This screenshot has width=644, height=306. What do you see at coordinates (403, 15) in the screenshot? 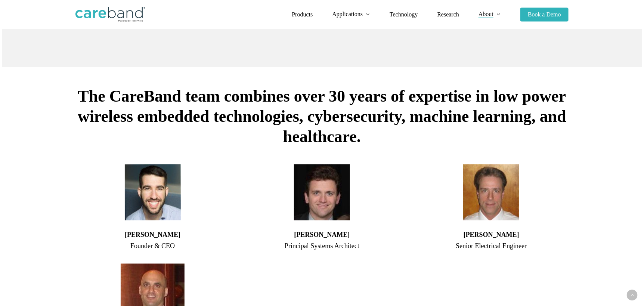
I see `a: Technology` at bounding box center [403, 15].